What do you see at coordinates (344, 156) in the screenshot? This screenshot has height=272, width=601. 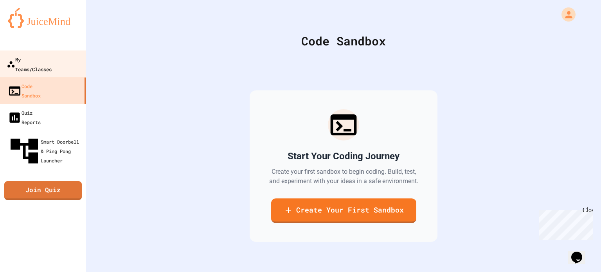 I see `h2: Start Your Coding Journey` at bounding box center [344, 156].